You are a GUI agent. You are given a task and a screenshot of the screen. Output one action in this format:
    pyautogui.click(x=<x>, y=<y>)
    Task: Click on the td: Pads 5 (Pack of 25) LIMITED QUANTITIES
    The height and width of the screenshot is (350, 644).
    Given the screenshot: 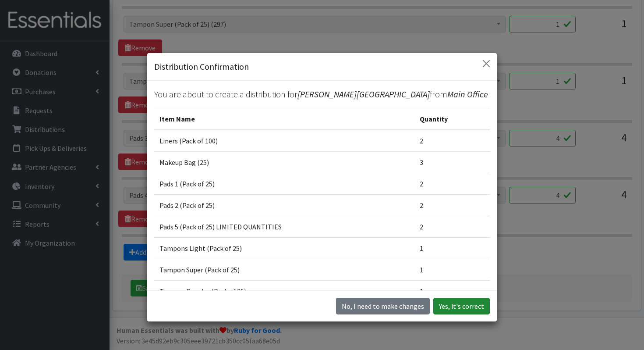 What is the action you would take?
    pyautogui.click(x=284, y=226)
    